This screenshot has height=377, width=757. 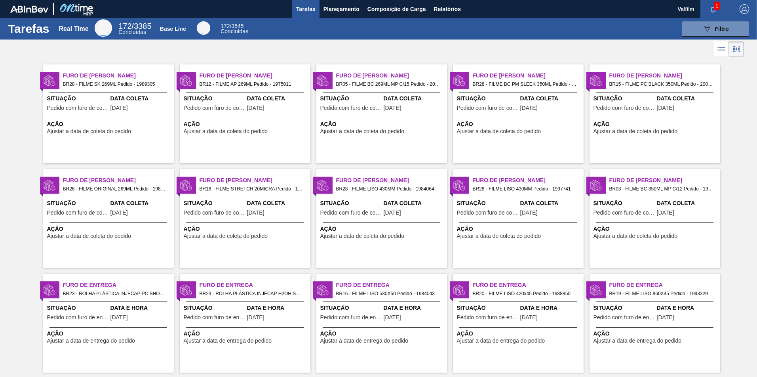 I want to click on span: BR15 - FILME PC BLACK 350ML Pedido - 2008680, so click(x=661, y=84).